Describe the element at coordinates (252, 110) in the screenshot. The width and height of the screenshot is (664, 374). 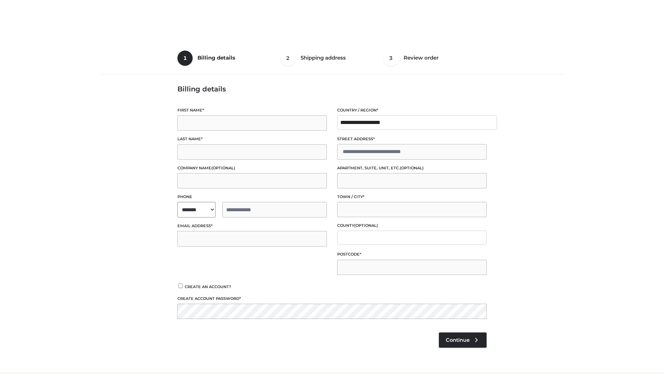
I see `label: First name` at that location.